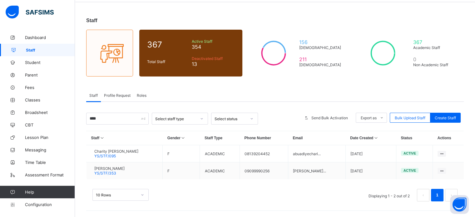 The width and height of the screenshot is (475, 217). Describe the element at coordinates (213, 41) in the screenshot. I see `span: Active Staff` at that location.